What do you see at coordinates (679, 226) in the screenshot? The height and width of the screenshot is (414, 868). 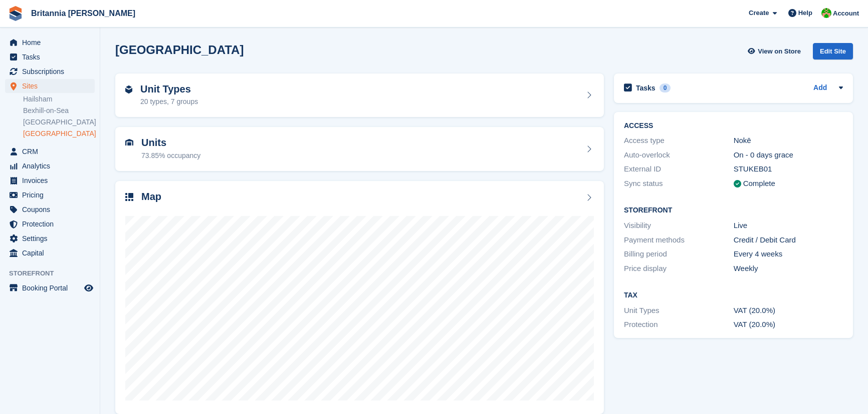 I see `div: Visibility` at bounding box center [679, 226].